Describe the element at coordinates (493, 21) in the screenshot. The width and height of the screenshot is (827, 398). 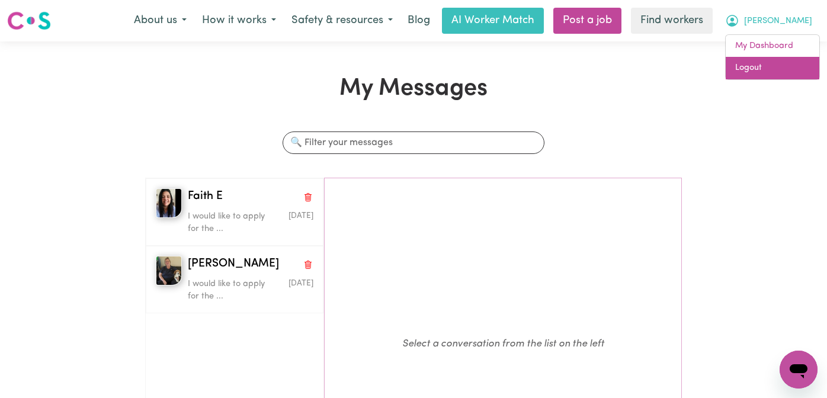
I see `a: AI Worker Match` at that location.